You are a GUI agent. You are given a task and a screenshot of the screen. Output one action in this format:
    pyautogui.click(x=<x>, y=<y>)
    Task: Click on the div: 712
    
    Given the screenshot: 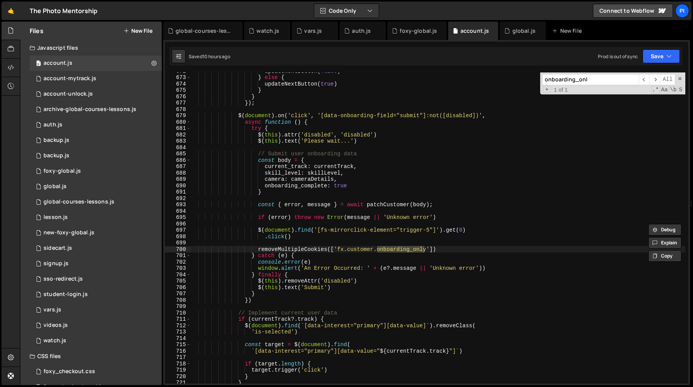 What is the action you would take?
    pyautogui.click(x=178, y=325)
    